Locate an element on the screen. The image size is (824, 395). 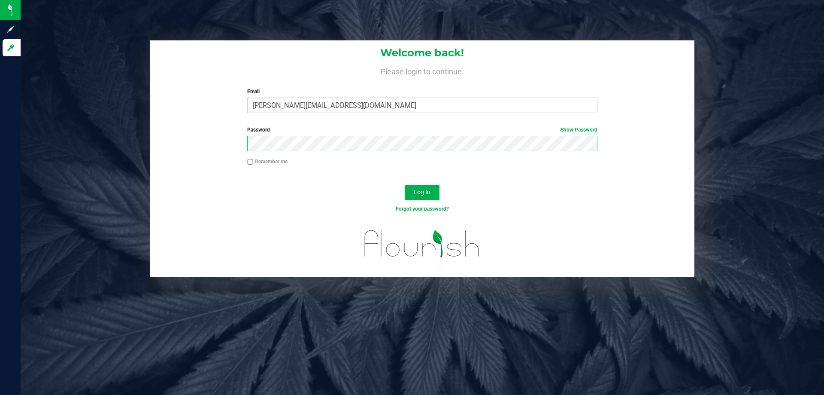
h4: Please login to continue. is located at coordinates (422, 70).